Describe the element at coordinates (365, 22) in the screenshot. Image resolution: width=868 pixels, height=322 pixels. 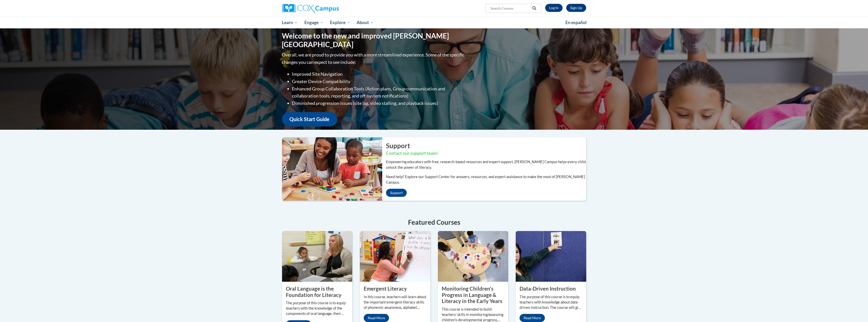
I see `a: About` at that location.